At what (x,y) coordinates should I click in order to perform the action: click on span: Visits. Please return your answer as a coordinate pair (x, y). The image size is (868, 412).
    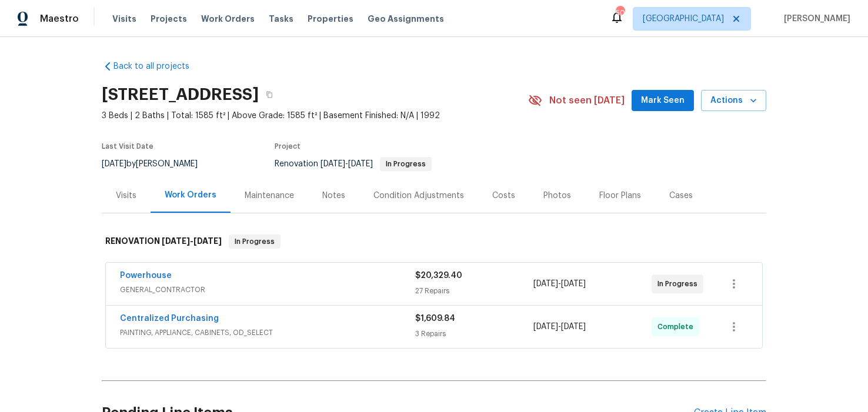
    Looking at the image, I should click on (124, 19).